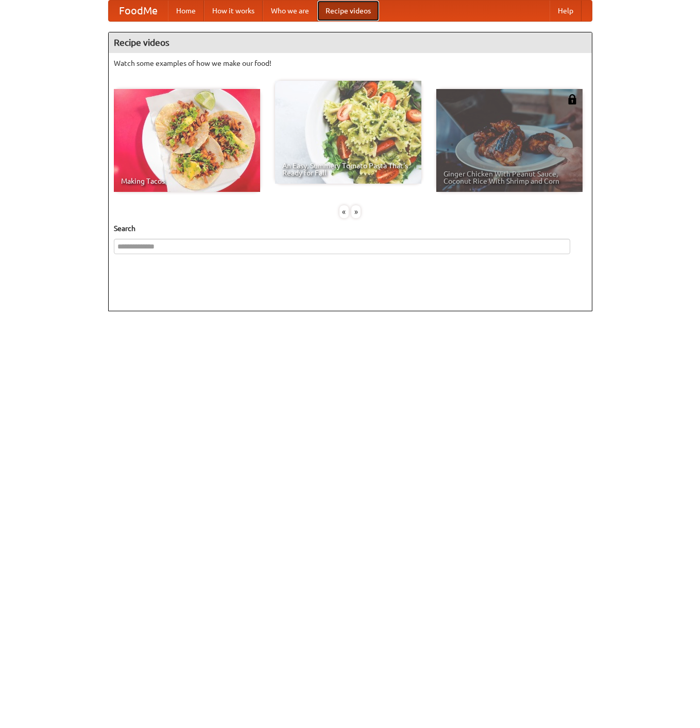 This screenshot has width=700, height=728. What do you see at coordinates (348, 132) in the screenshot?
I see `a: An Easy, Summery Tomato Pasta That's Ready for Fall` at bounding box center [348, 132].